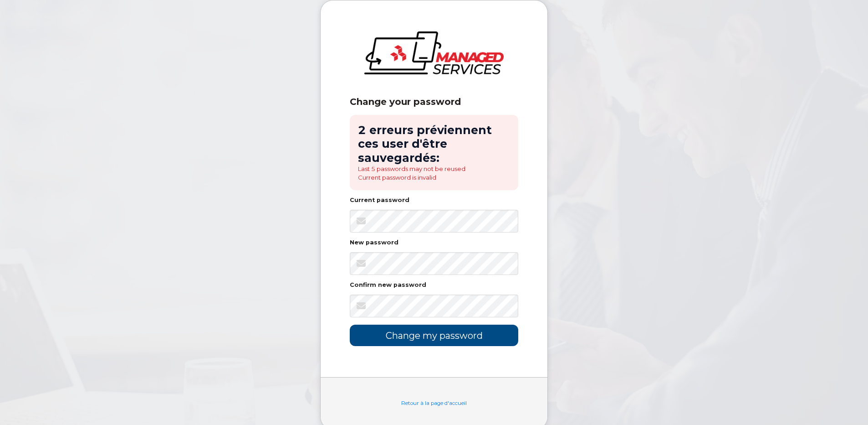 This screenshot has width=868, height=425. What do you see at coordinates (434, 53) in the screenshot?
I see `img: logo-large.png` at bounding box center [434, 53].